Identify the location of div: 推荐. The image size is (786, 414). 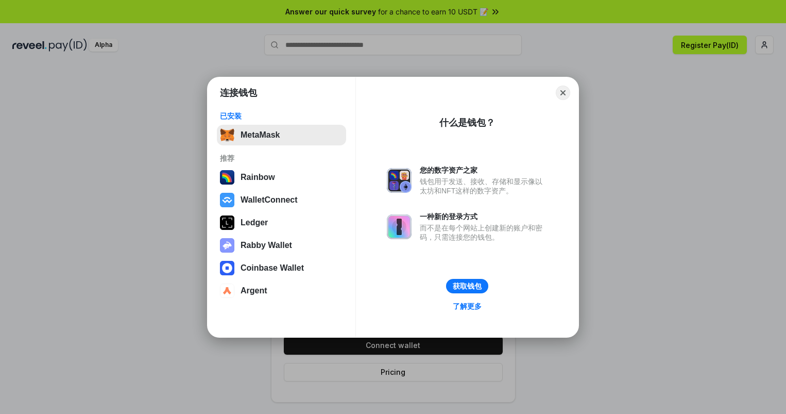
(281, 158).